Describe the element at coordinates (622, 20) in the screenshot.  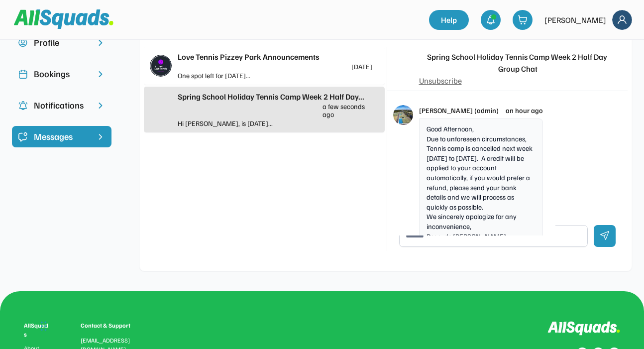
I see `img: Frame%2018.svg` at that location.